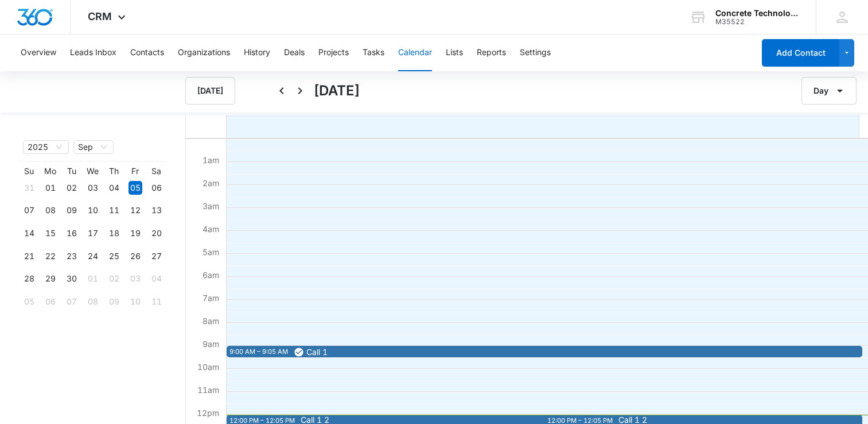 Image resolution: width=868 pixels, height=424 pixels. What do you see at coordinates (135, 279) in the screenshot?
I see `td: 2025-10-03` at bounding box center [135, 279].